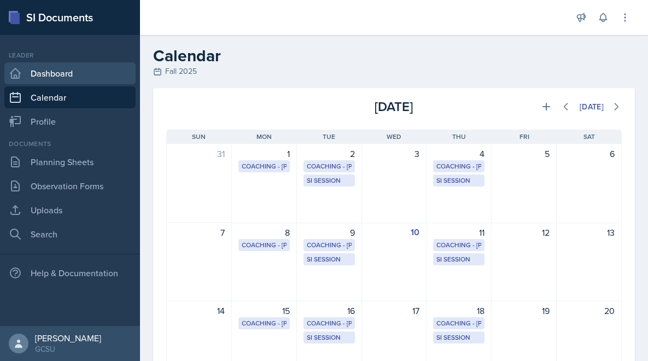 Image resolution: width=648 pixels, height=361 pixels. Describe the element at coordinates (70, 210) in the screenshot. I see `a: Uploads` at that location.